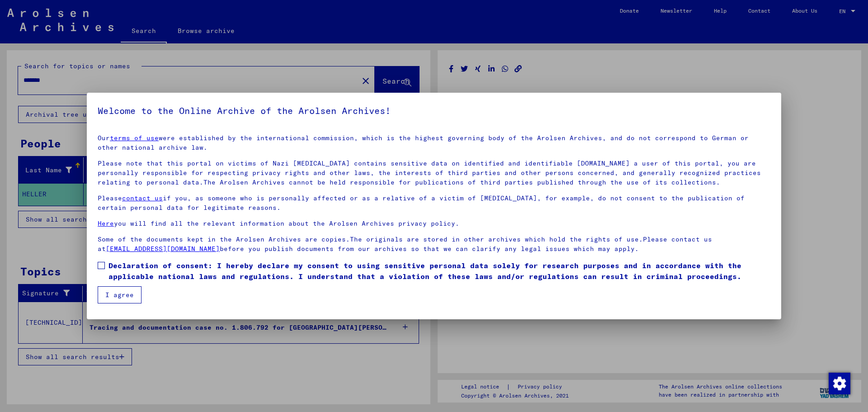 Image resolution: width=868 pixels, height=412 pixels. What do you see at coordinates (840, 384) in the screenshot?
I see `img: Change consent` at bounding box center [840, 384].